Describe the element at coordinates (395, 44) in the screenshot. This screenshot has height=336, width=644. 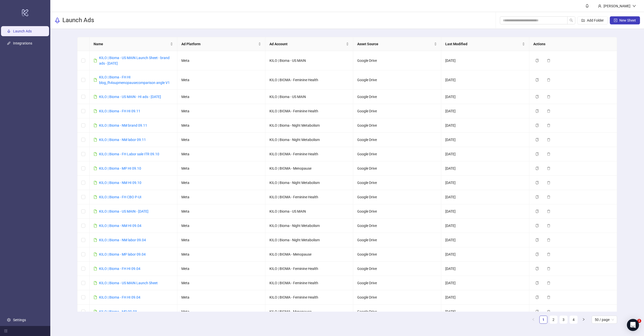
I see `span: Asset Source` at that location.